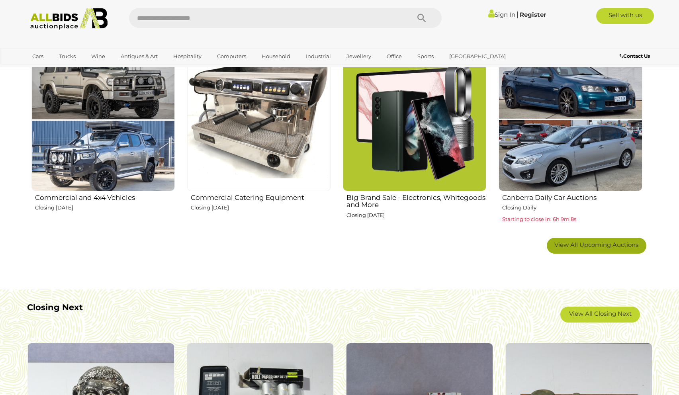 The width and height of the screenshot is (679, 395). Describe the element at coordinates (596, 244) in the screenshot. I see `span: View All Upcoming Auctions` at that location.